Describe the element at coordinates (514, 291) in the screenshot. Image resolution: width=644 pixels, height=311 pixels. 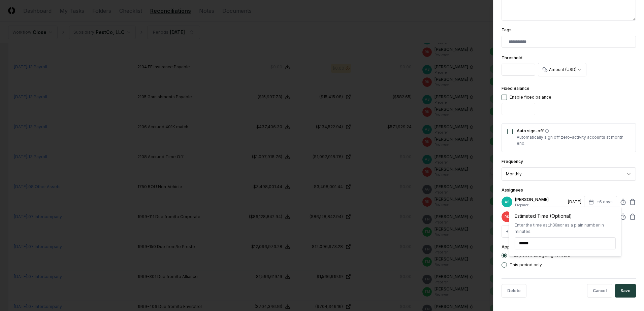
I see `button: Delete` at that location.